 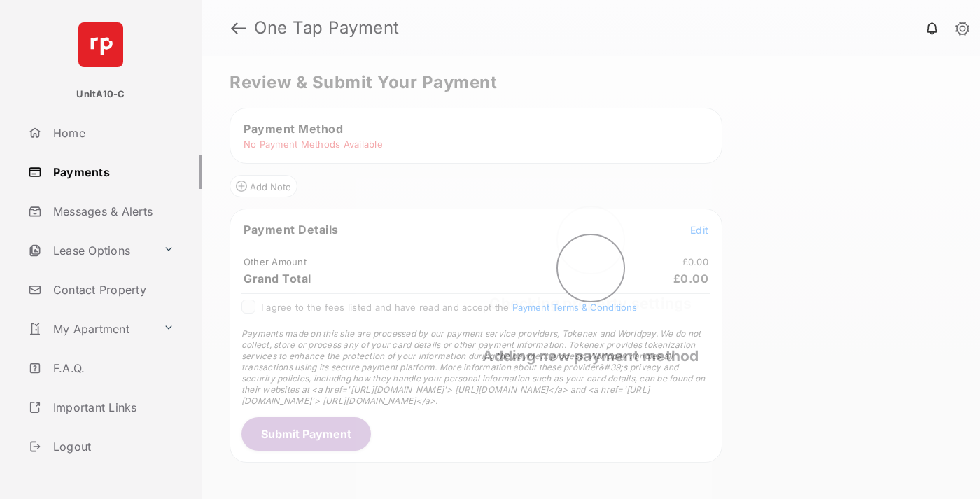 What do you see at coordinates (112, 368) in the screenshot?
I see `a: F.A.Q.` at bounding box center [112, 368].